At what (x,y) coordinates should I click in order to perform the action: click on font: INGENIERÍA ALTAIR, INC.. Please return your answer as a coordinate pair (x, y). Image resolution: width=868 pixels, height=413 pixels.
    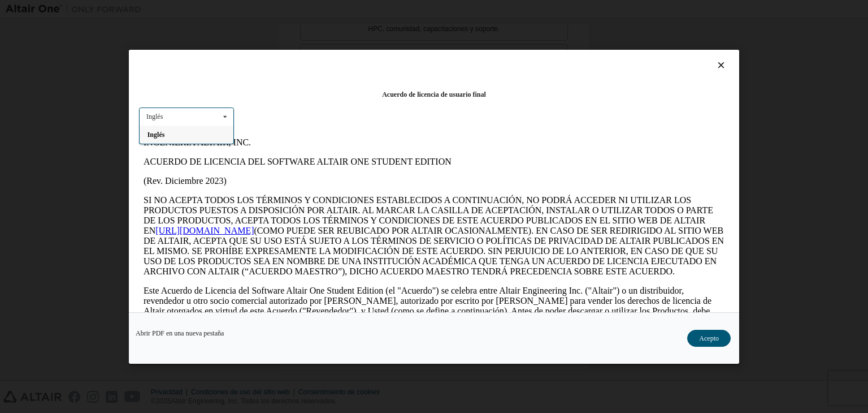
    Looking at the image, I should click on (58, 9).